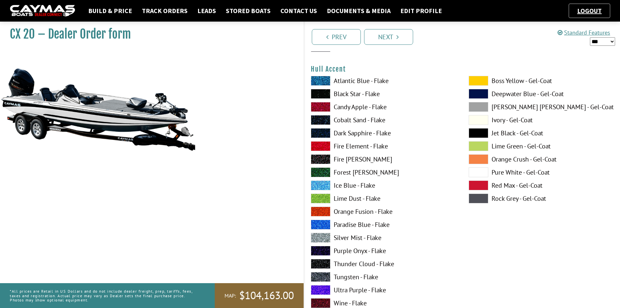 The height and width of the screenshot is (308, 620). What do you see at coordinates (389, 37) in the screenshot?
I see `a: Next` at bounding box center [389, 37].